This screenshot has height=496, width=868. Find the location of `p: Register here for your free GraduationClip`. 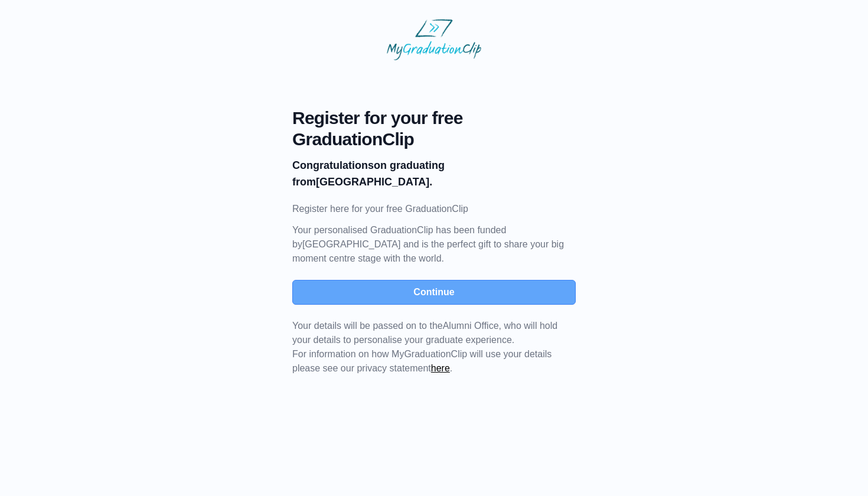

p: Register here for your free GraduationClip is located at coordinates (434, 209).